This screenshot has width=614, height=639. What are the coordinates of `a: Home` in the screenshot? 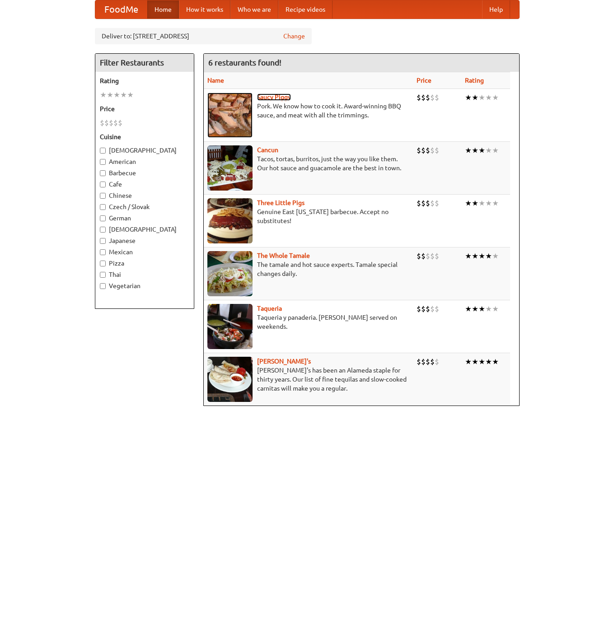 It's located at (163, 9).